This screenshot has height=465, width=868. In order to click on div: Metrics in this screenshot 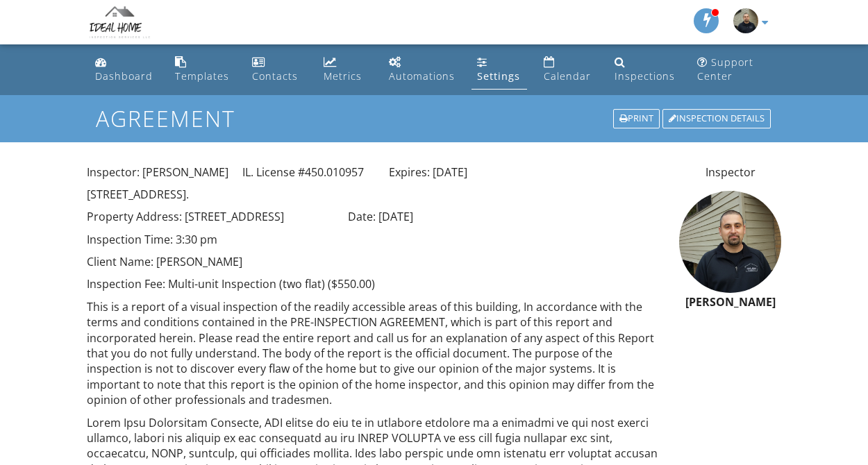, I will do `click(342, 75)`.